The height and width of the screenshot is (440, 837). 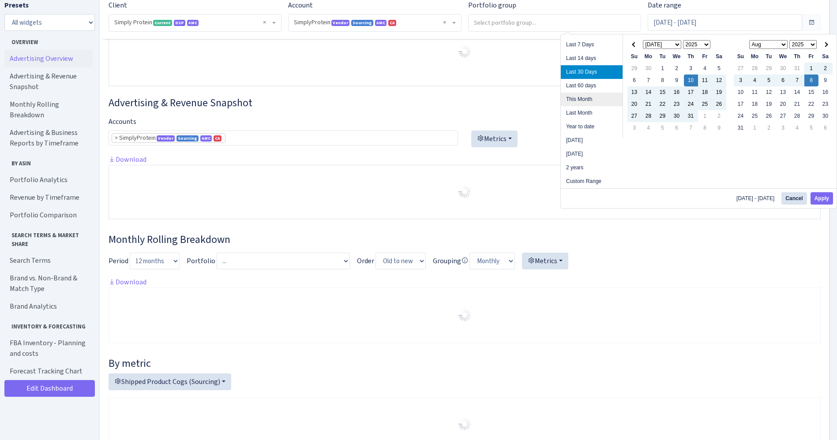 I want to click on li: Last 7 Days, so click(x=592, y=45).